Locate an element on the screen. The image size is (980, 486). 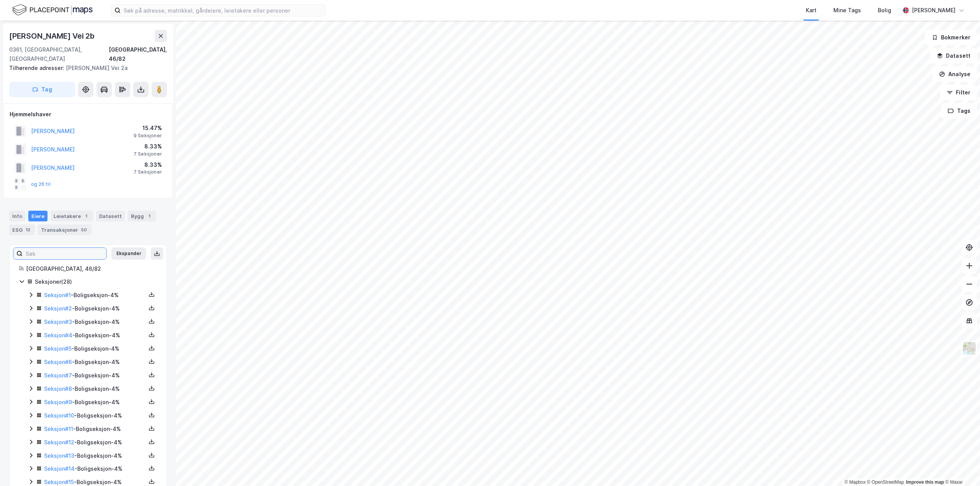
button: Bokmerker is located at coordinates (951, 38).